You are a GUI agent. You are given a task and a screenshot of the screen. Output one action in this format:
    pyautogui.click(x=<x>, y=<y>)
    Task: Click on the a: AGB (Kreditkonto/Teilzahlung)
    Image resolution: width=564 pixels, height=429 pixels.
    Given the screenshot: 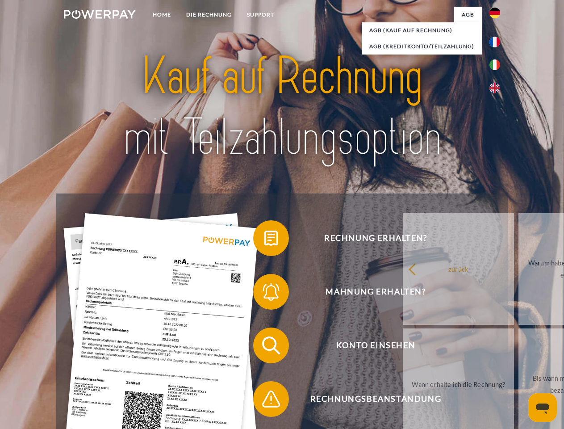 What is the action you would take?
    pyautogui.click(x=422, y=46)
    